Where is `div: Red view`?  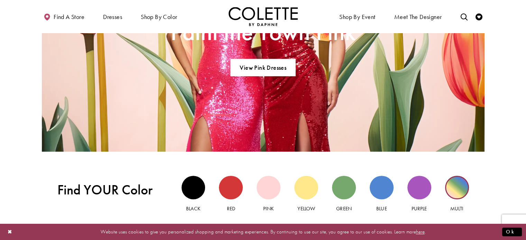
div: Red view is located at coordinates (231, 188).